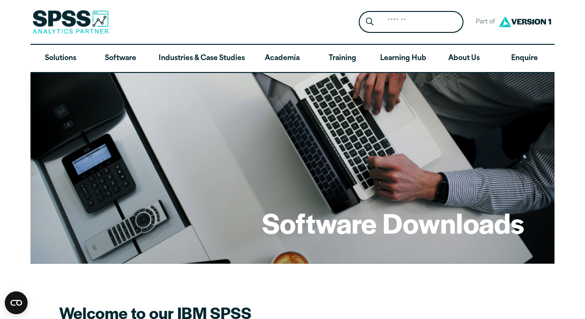 The height and width of the screenshot is (319, 585). What do you see at coordinates (370, 21) in the screenshot?
I see `svg: Search magnifying glass icon` at bounding box center [370, 21].